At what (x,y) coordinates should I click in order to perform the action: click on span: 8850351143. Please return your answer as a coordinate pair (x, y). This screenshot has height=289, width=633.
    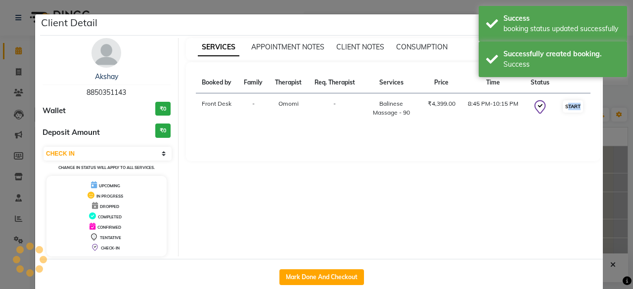
    Looking at the image, I should click on (106, 92).